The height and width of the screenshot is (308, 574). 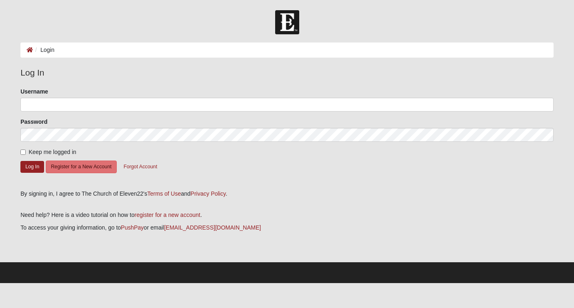 I want to click on button: Register for a New Account, so click(x=81, y=167).